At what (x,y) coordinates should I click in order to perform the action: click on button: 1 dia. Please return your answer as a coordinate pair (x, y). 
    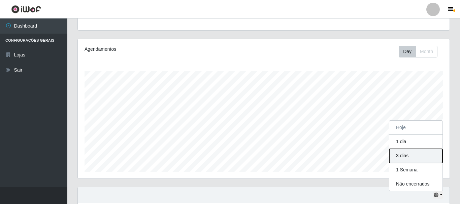
    Looking at the image, I should click on (416, 142).